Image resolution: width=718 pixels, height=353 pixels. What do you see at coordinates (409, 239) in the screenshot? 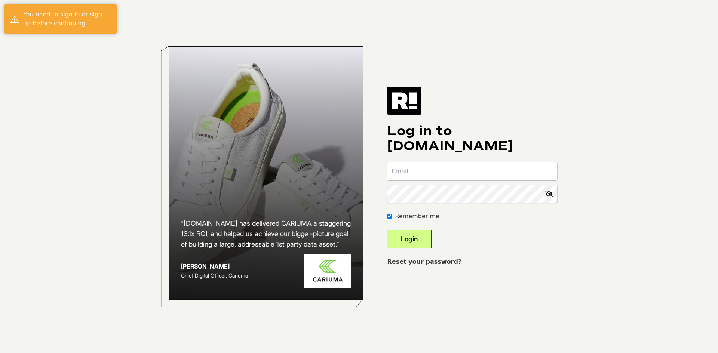
I see `button: Login` at bounding box center [409, 239].